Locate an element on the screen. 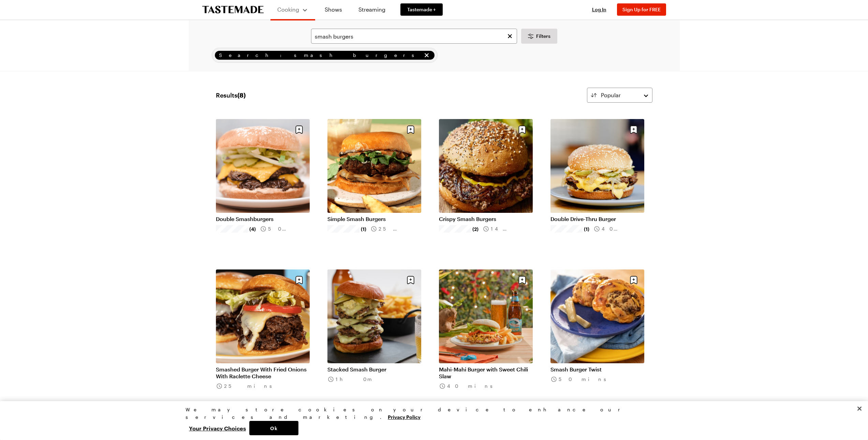 This screenshot has height=440, width=868. span: Sign Up for FREE is located at coordinates (642, 10).